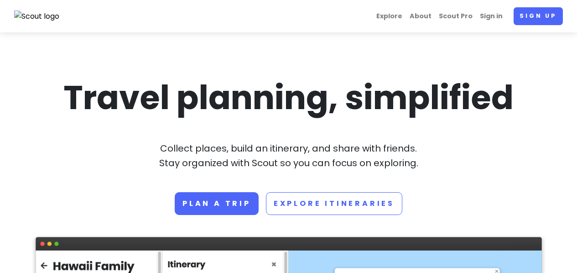 Image resolution: width=577 pixels, height=273 pixels. I want to click on h1: Travel planning, simplified, so click(289, 98).